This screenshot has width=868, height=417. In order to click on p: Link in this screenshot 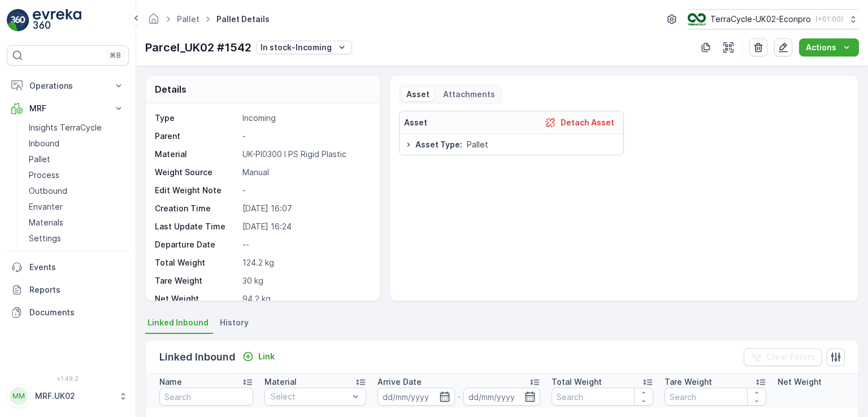, I will do `click(266, 357)`.